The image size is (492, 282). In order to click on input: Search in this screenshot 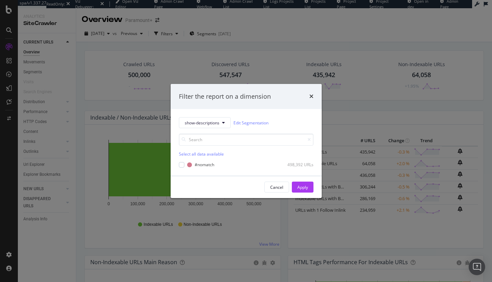, I will do `click(246, 140)`.